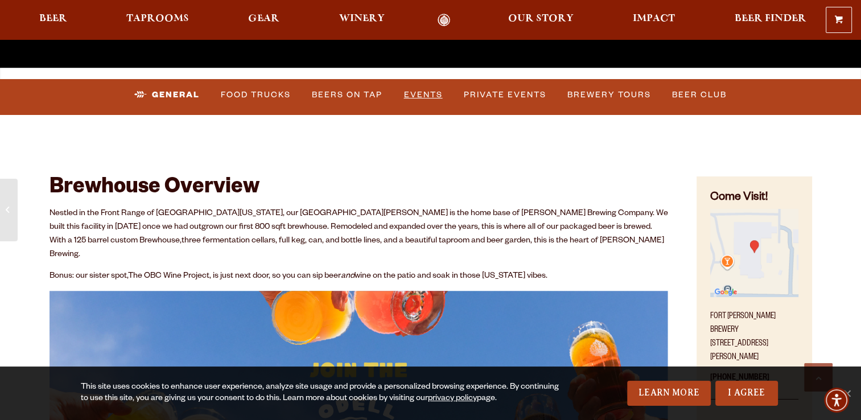  What do you see at coordinates (53, 19) in the screenshot?
I see `span: Beer` at bounding box center [53, 19].